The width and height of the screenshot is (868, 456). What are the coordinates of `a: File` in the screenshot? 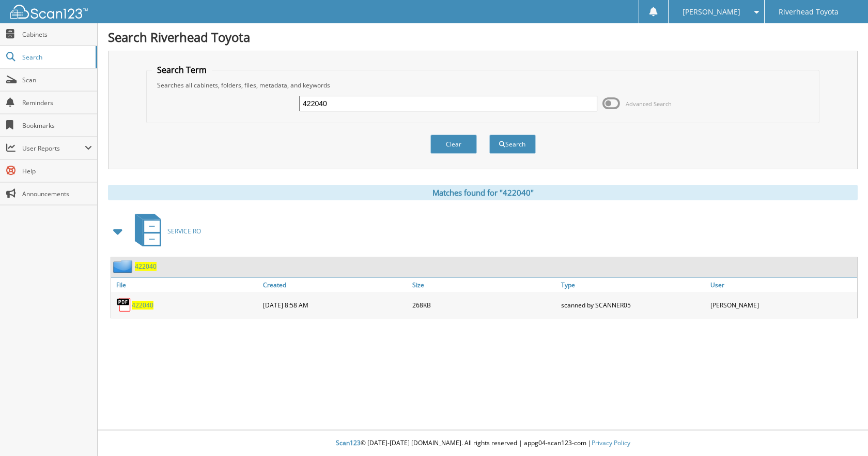 It's located at (185, 284).